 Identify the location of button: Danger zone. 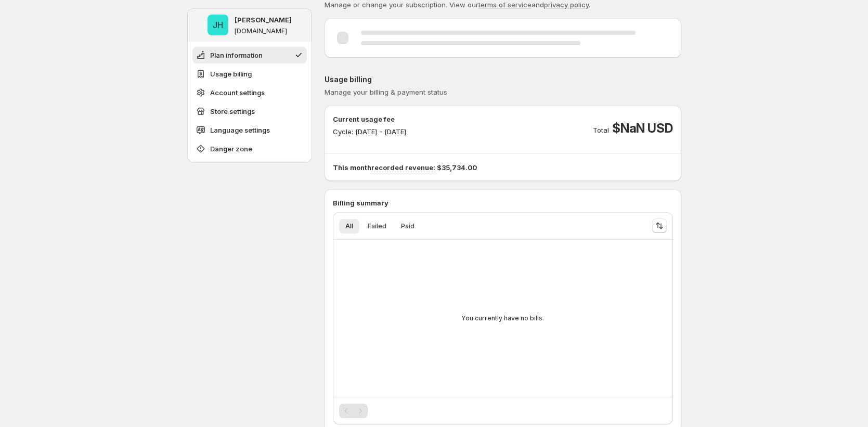
(249, 149).